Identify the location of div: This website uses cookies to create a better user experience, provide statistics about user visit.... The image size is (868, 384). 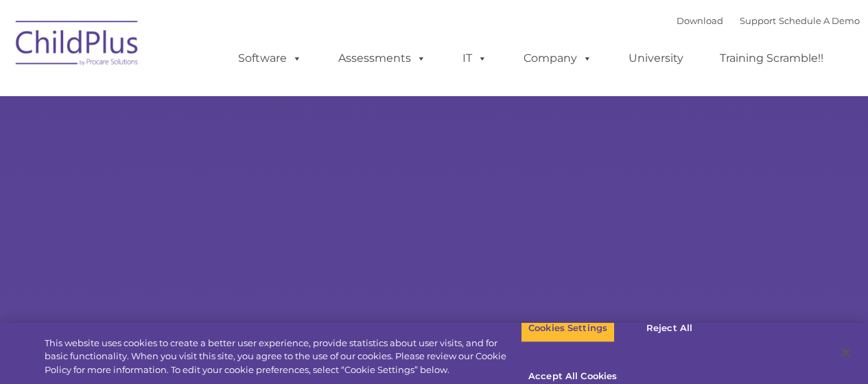
(283, 356).